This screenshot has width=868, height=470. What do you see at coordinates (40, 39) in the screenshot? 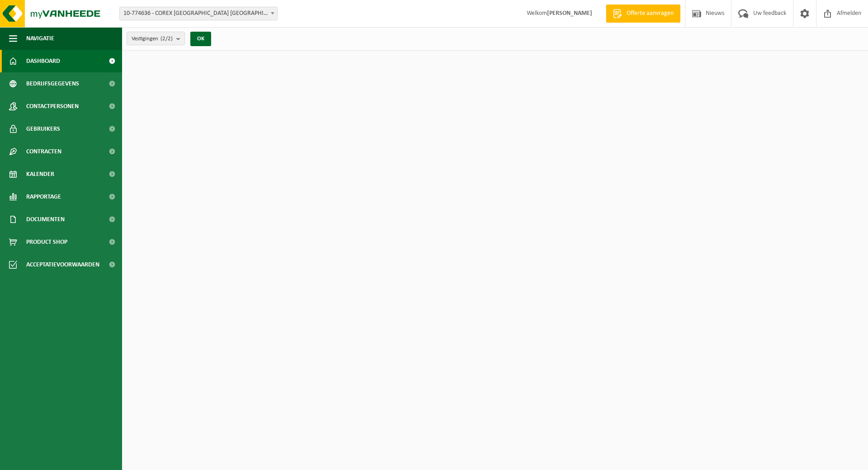
I see `span: Navigatie` at bounding box center [40, 39].